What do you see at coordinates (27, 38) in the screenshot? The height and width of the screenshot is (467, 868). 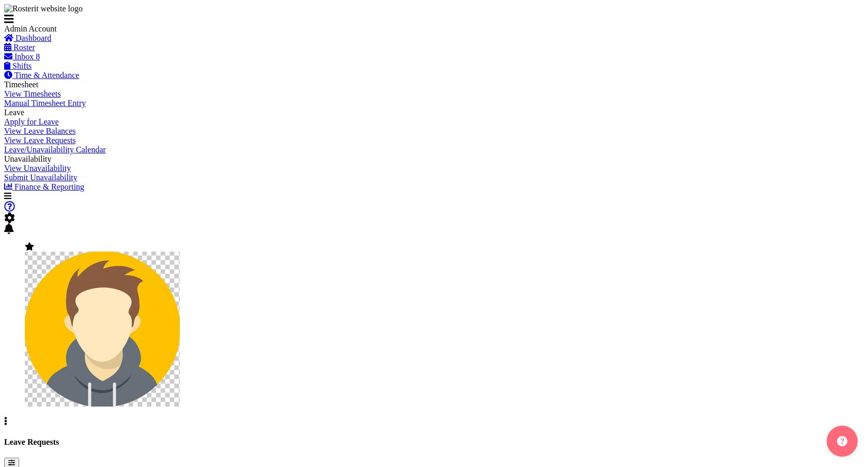 I see `a: Dashboard` at bounding box center [27, 38].